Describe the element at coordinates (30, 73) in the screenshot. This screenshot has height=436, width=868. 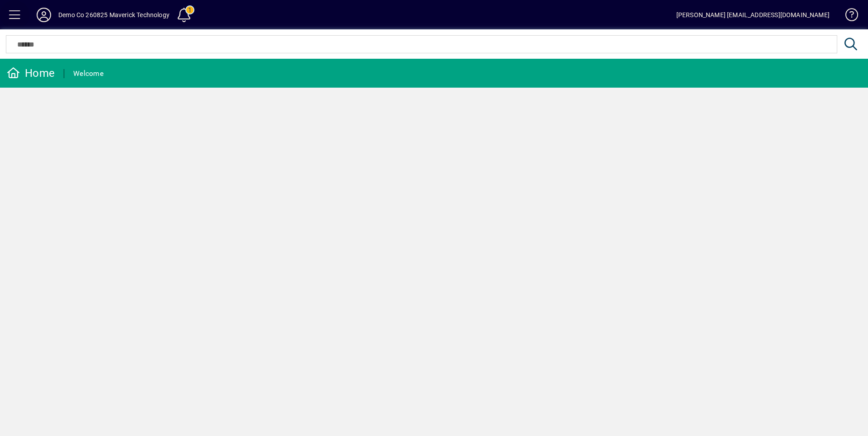
I see `div: Home` at that location.